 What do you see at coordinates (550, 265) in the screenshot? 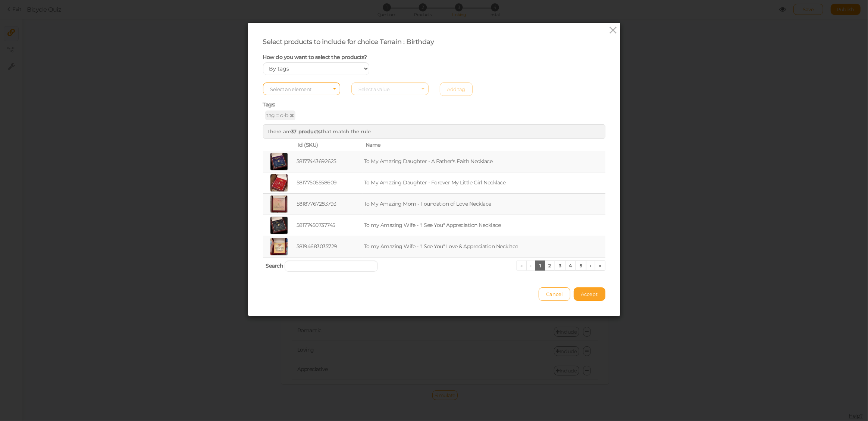
I see `a: 2` at bounding box center [550, 265].